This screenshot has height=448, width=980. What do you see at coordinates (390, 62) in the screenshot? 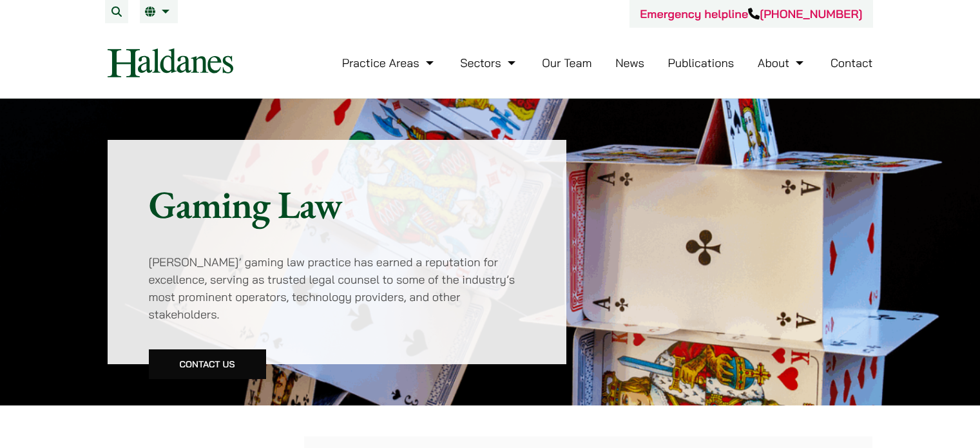
I see `a: Practice Areas` at bounding box center [390, 62].